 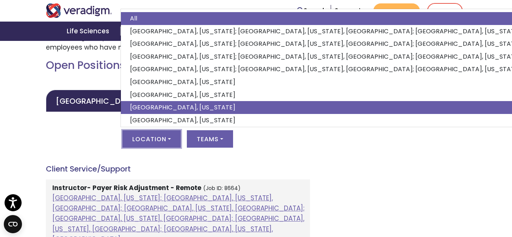 What do you see at coordinates (89, 31) in the screenshot?
I see `a: Life Sciences` at bounding box center [89, 31].